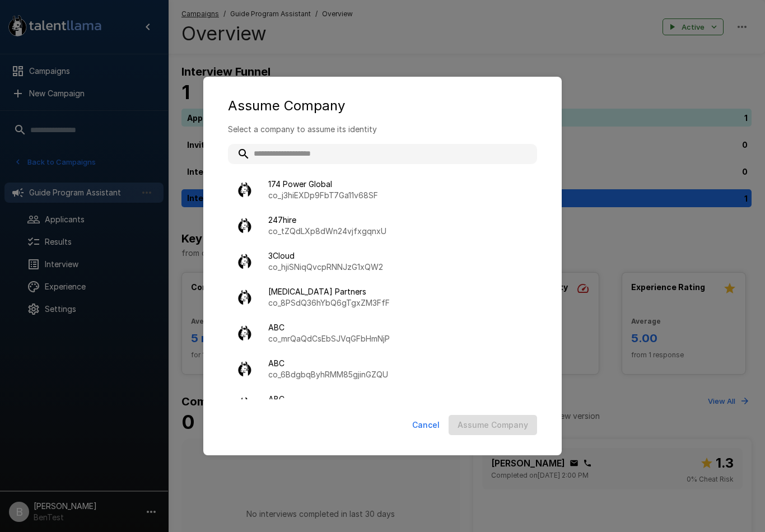 The image size is (765, 532). What do you see at coordinates (398, 184) in the screenshot?
I see `span: 174 Power Global` at bounding box center [398, 184].